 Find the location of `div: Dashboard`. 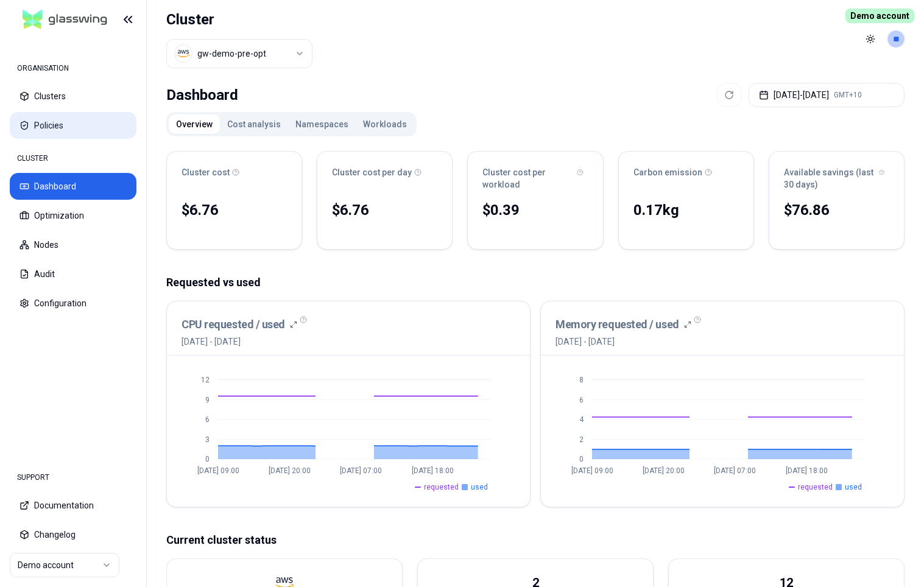

div: Dashboard is located at coordinates (202, 95).